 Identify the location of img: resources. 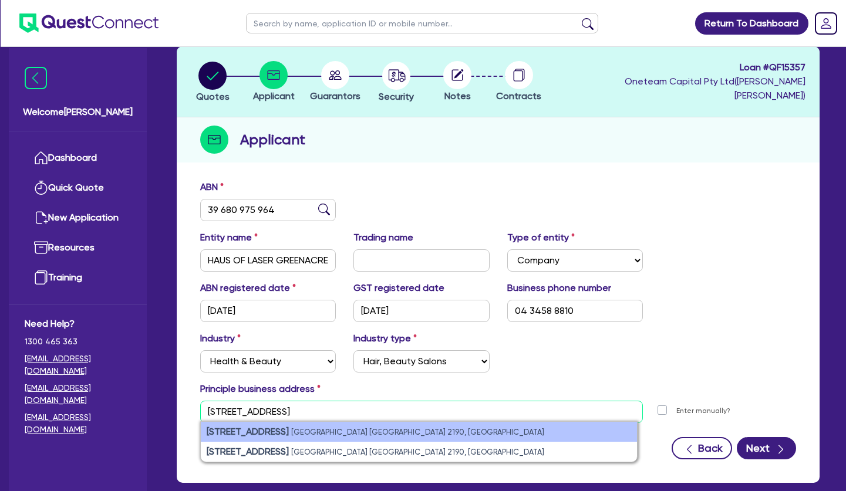
(41, 248).